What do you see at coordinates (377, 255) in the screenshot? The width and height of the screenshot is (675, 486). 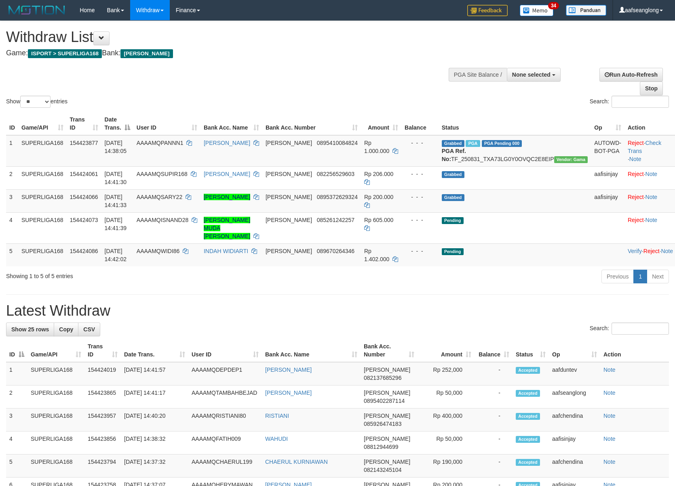 I see `span: Rp 1.402.000` at bounding box center [377, 255].